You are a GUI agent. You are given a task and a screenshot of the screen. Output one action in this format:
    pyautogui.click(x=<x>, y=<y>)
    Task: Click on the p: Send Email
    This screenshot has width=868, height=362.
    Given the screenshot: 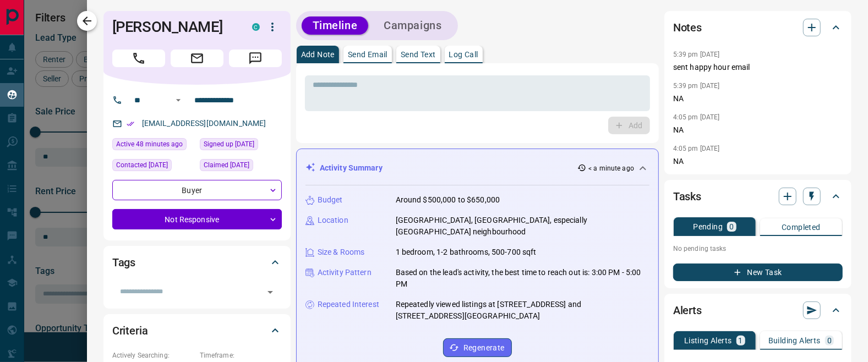 What is the action you would take?
    pyautogui.click(x=368, y=54)
    